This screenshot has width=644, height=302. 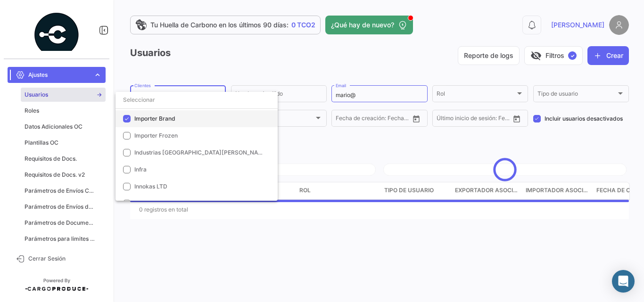 I want to click on span: Infra, so click(x=141, y=169).